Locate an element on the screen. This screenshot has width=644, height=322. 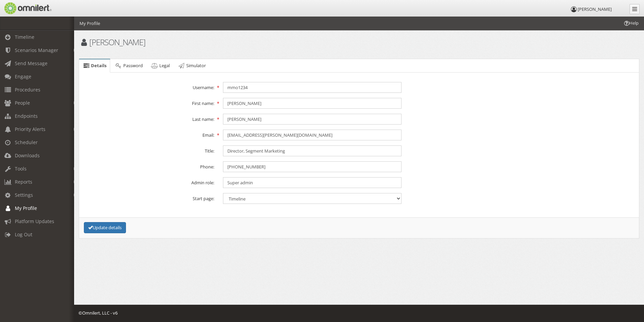
span: Details is located at coordinates (99, 65).